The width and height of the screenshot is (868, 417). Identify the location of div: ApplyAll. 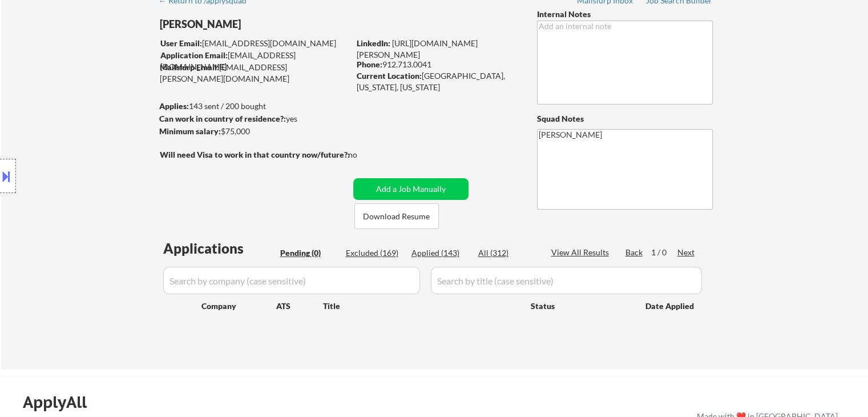
(61, 402).